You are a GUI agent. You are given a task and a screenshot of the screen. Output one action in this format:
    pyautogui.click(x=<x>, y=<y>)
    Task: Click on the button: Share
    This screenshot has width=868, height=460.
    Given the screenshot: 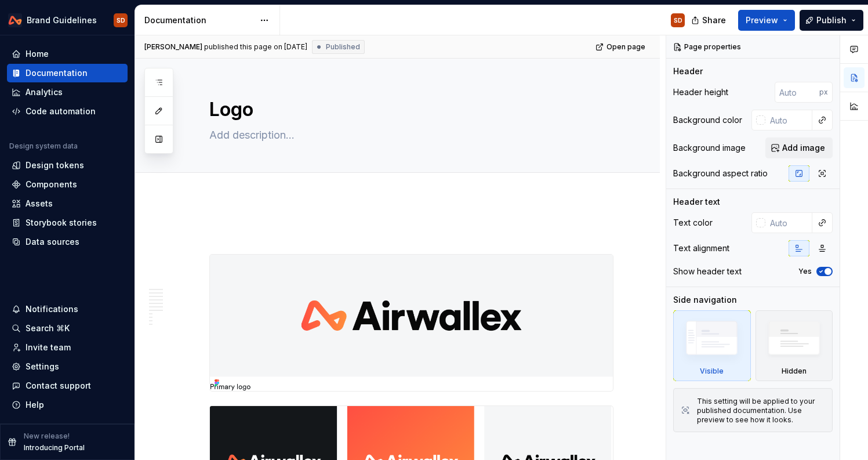 What is the action you would take?
    pyautogui.click(x=709, y=20)
    